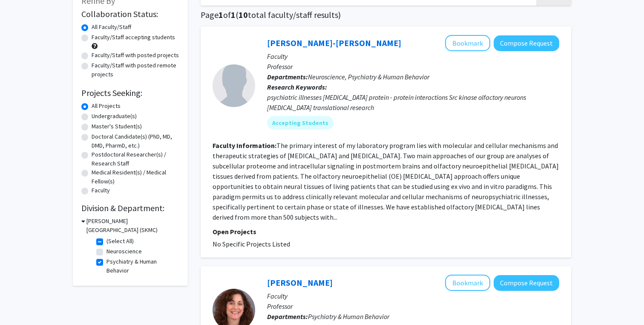 The image size is (644, 325). Describe the element at coordinates (386, 231) in the screenshot. I see `p: Open Projects` at that location.